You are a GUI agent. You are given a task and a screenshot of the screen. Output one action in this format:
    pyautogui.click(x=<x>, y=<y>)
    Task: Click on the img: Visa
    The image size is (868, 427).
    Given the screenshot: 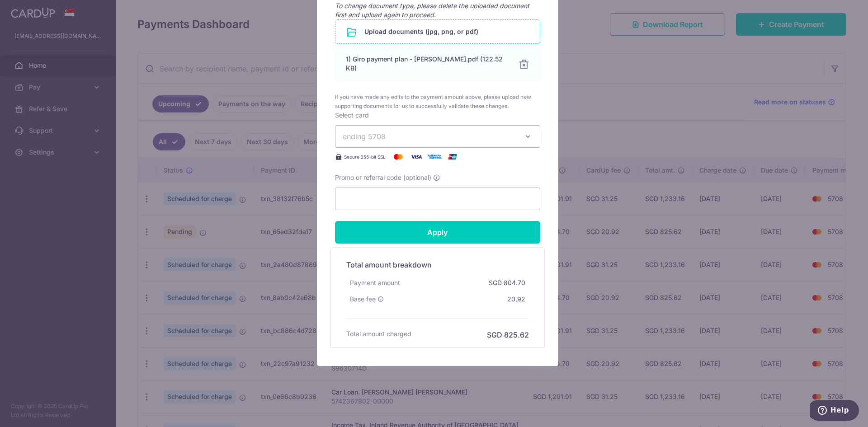 What is the action you would take?
    pyautogui.click(x=417, y=157)
    